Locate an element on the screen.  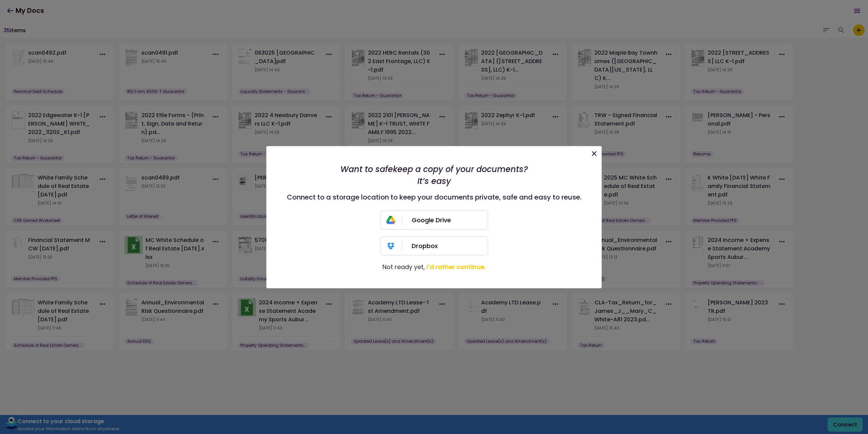
div: Connect to a storage location to keep your documents private, safe and easy to reuse. is located at coordinates (434, 196).